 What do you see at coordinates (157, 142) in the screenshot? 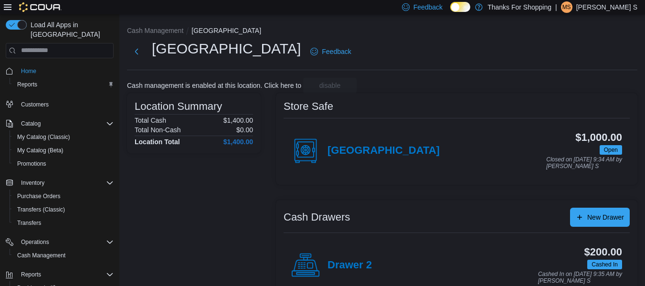
I see `h4: Location Total` at bounding box center [157, 142].